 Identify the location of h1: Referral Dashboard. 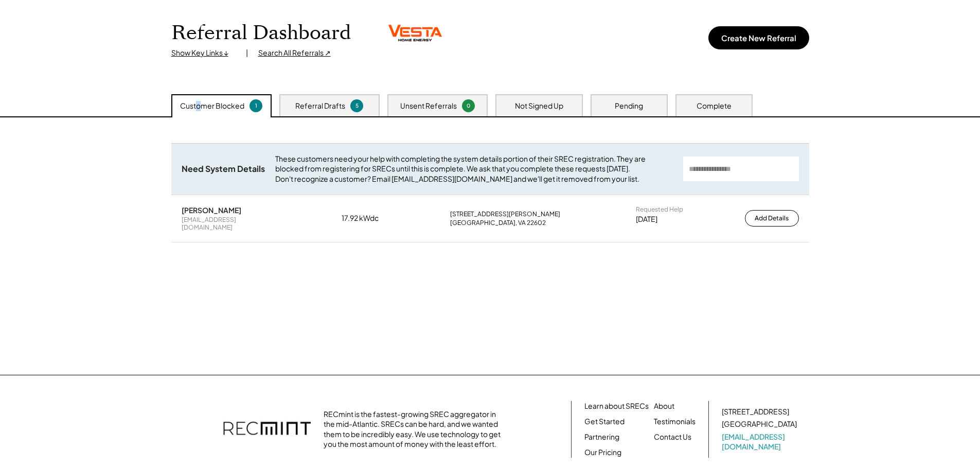
(261, 33).